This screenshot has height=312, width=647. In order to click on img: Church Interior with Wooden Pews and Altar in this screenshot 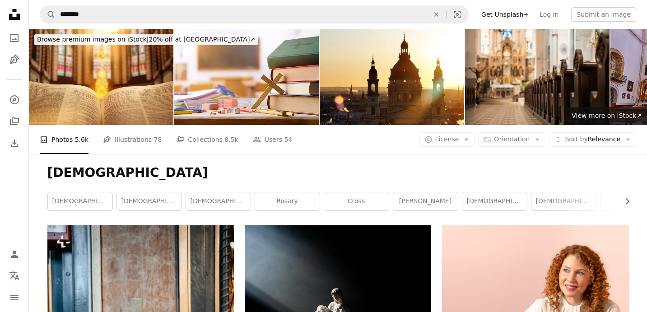, I will do `click(537, 77)`.